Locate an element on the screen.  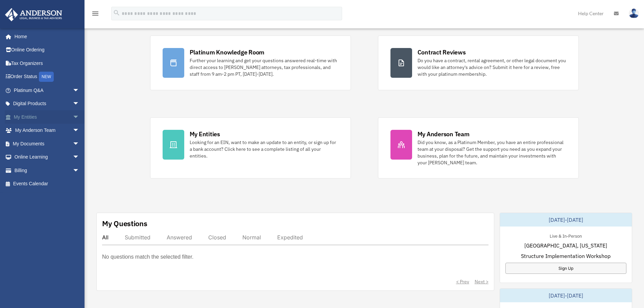
a: My Anderson Teamarrow_drop_down is located at coordinates (47, 130).